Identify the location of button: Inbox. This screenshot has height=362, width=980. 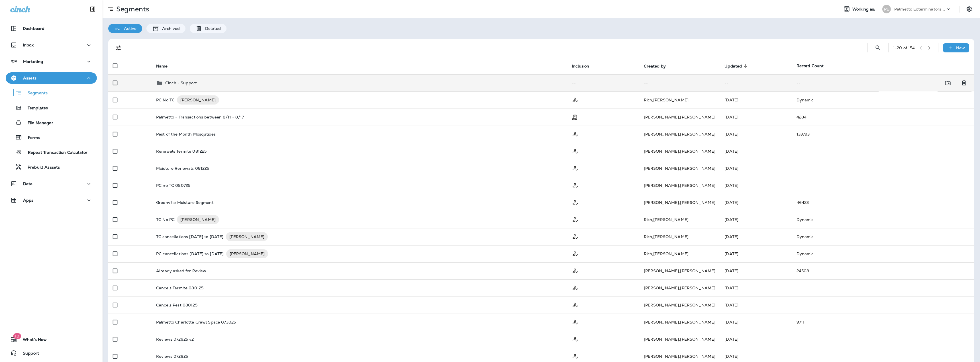
(52, 45).